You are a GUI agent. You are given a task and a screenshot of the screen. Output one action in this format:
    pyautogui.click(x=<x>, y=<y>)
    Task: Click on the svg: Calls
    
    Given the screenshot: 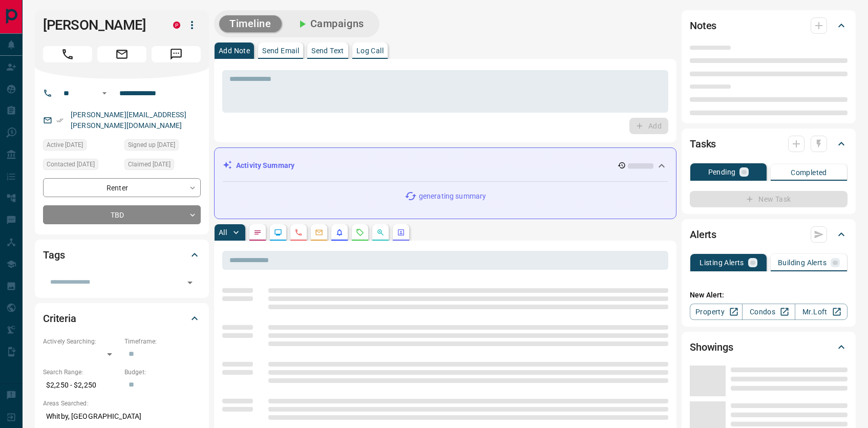 What is the action you would take?
    pyautogui.click(x=299, y=232)
    